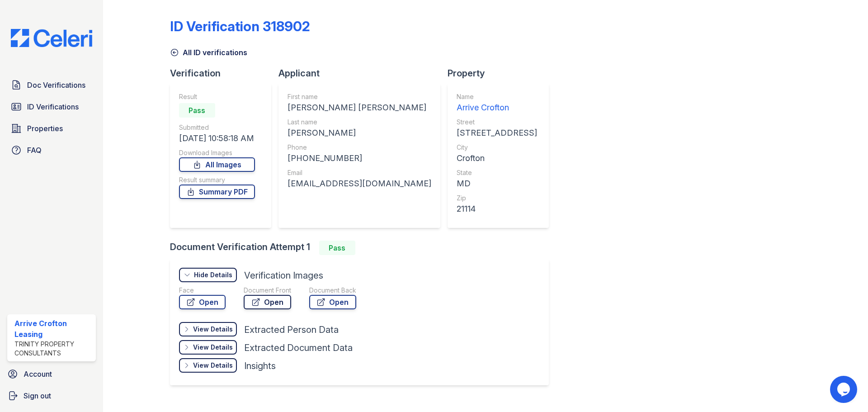 The width and height of the screenshot is (868, 412). What do you see at coordinates (284, 275) in the screenshot?
I see `div: Verification Images` at bounding box center [284, 275].